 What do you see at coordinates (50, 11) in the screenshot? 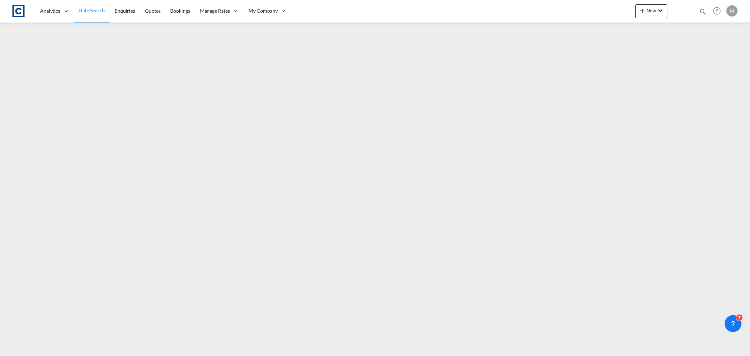
I see `span: Analytics` at bounding box center [50, 11].